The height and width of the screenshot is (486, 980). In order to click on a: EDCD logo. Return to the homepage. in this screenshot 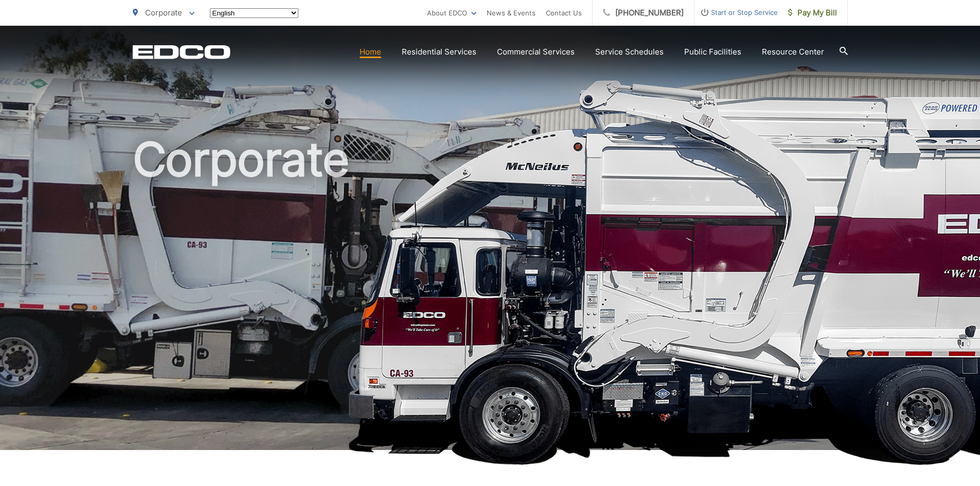, I will do `click(181, 52)`.